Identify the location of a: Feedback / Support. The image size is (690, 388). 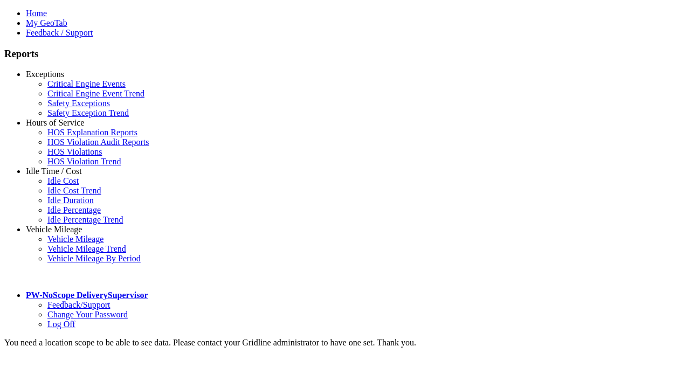
(59, 32).